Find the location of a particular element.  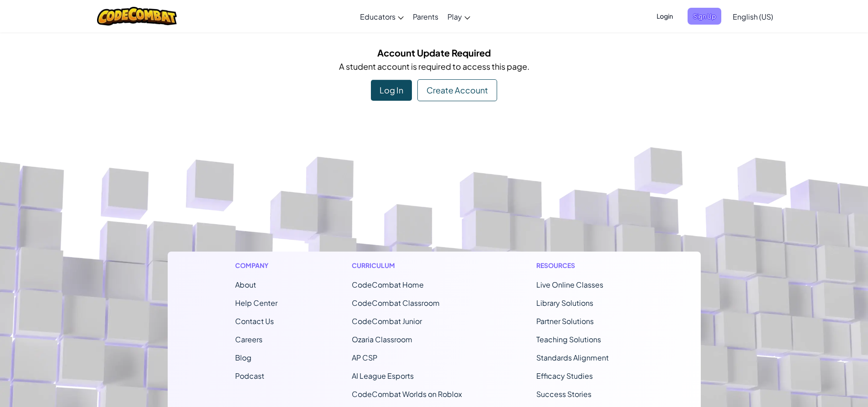

h1: Resources is located at coordinates (585, 266).